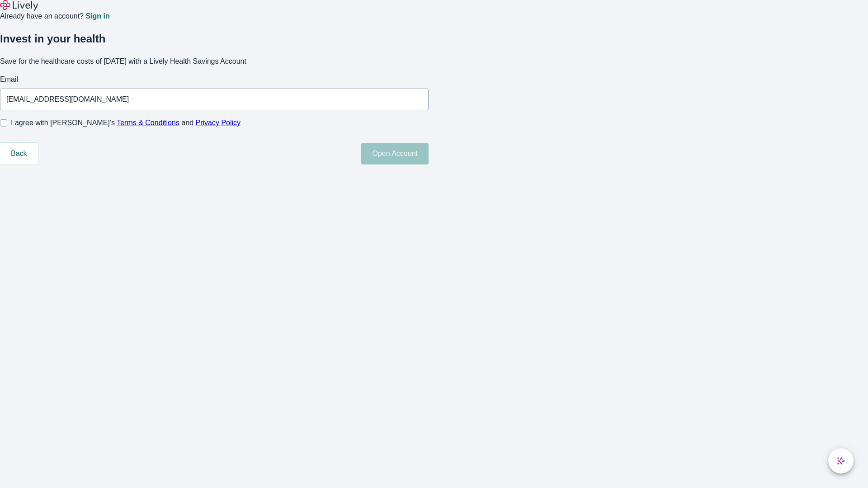 Image resolution: width=868 pixels, height=488 pixels. What do you see at coordinates (97, 16) in the screenshot?
I see `a: Sign in` at bounding box center [97, 16].